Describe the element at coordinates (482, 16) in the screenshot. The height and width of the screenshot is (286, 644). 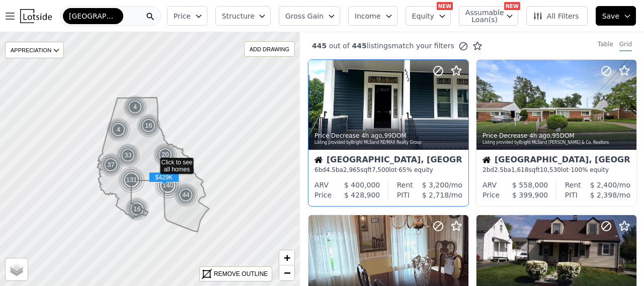
I see `span: Assumable Loan(s)` at that location.